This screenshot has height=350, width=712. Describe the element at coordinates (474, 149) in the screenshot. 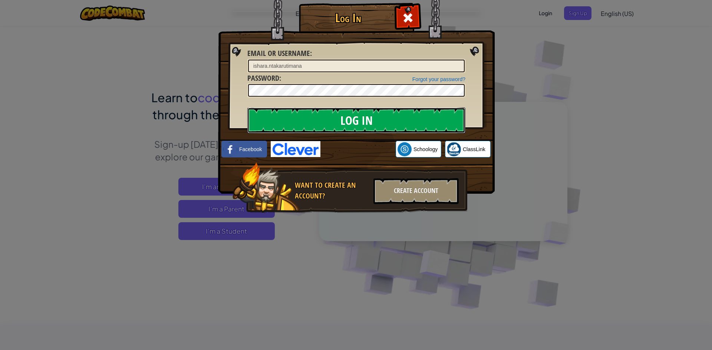

I see `span: ClassLink` at that location.